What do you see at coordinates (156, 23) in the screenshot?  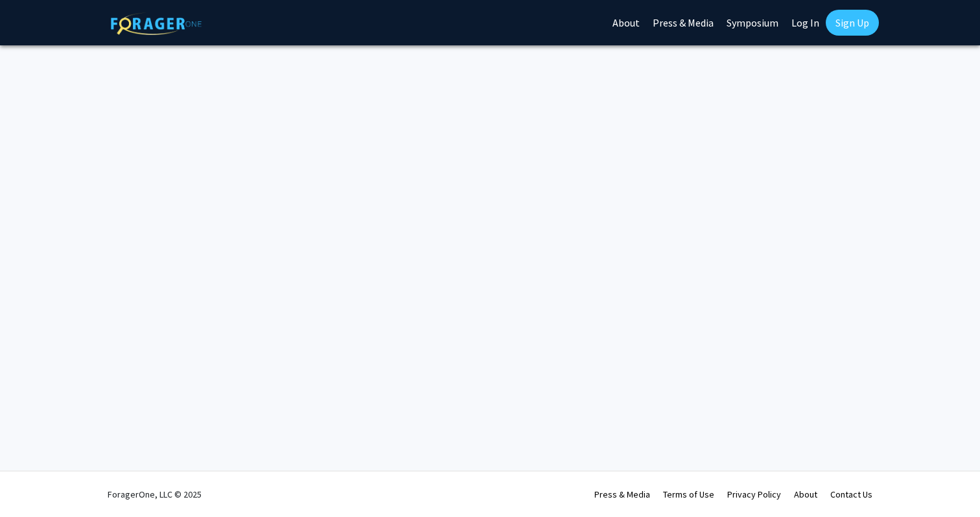 I see `img: ForagerOne Logo` at bounding box center [156, 23].